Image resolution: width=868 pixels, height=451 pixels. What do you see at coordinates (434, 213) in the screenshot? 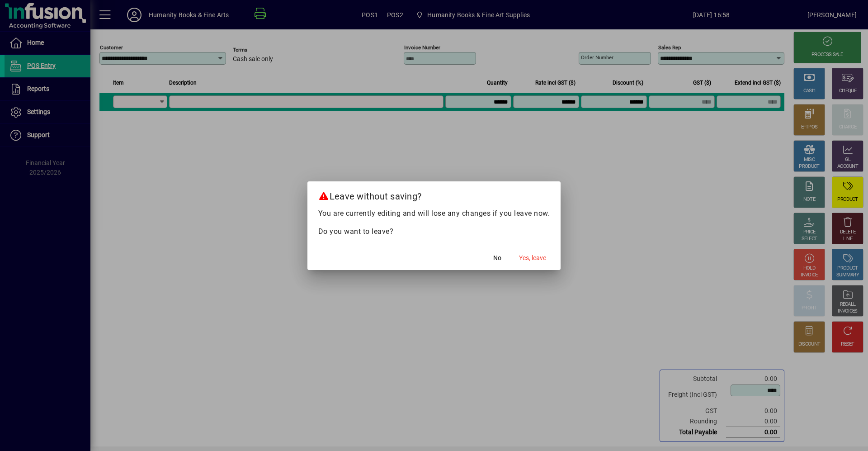
I see `p: You are currently editing and will lose any changes if you leave now.` at bounding box center [434, 213].